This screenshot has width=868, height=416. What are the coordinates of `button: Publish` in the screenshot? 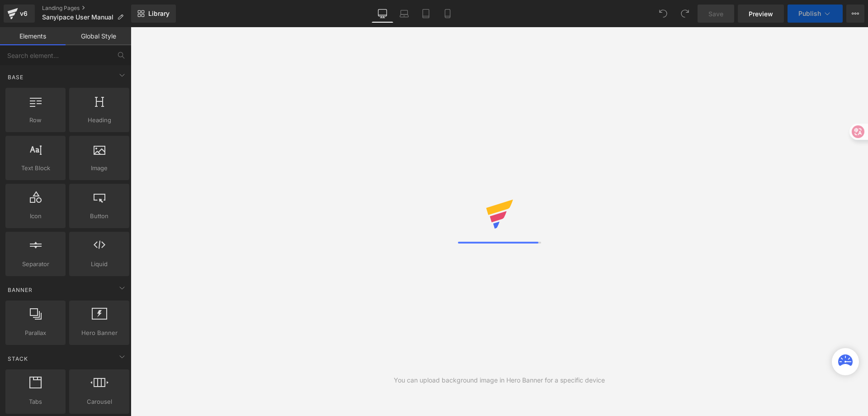 It's located at (815, 14).